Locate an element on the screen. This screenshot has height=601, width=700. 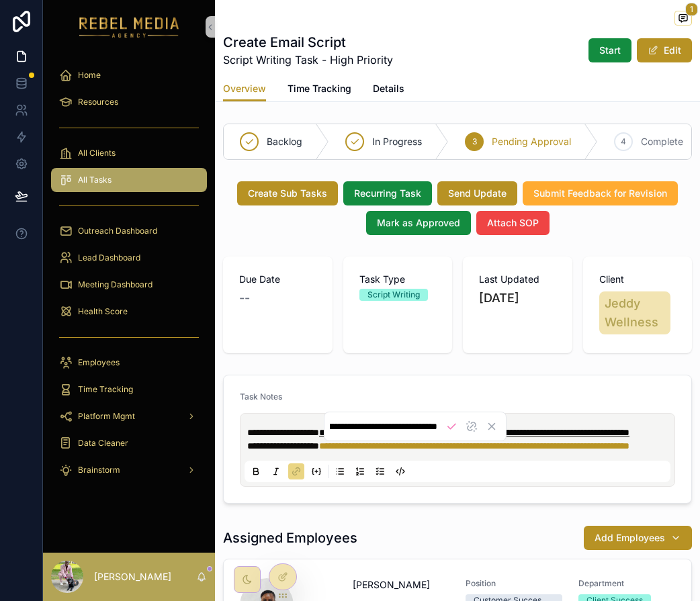
span: Health Score is located at coordinates (103, 312).